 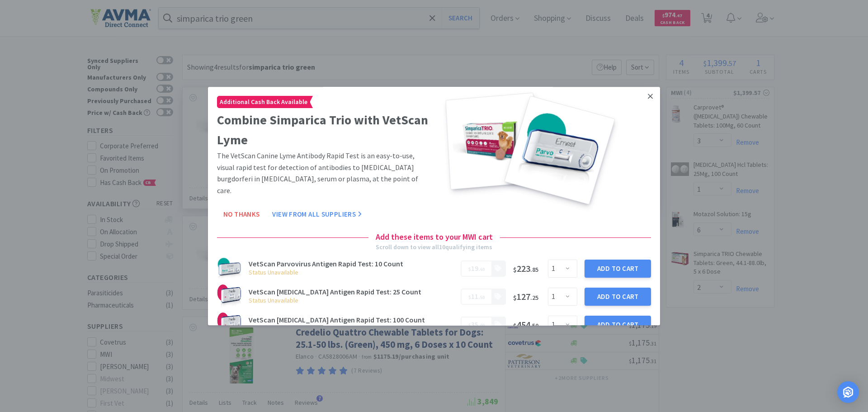 What do you see at coordinates (475, 269) in the screenshot?
I see `span: 19` at bounding box center [475, 269].